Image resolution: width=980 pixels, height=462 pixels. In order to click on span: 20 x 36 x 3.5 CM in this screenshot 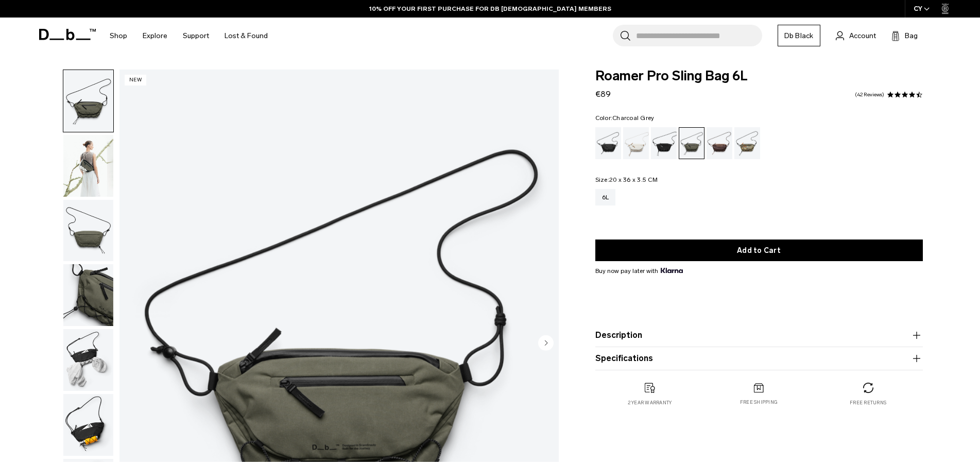, I will do `click(633, 180)`.